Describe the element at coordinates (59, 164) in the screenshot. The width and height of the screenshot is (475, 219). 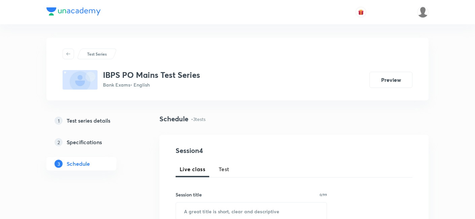
I see `p: 3` at that location.